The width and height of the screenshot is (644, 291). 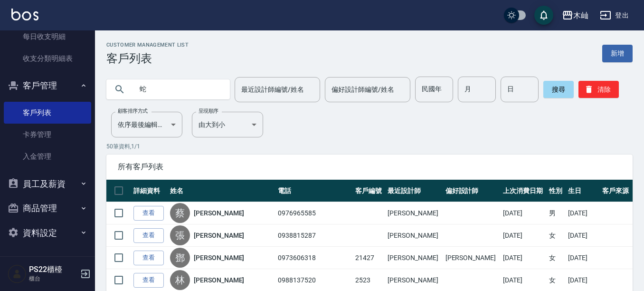 What do you see at coordinates (48, 184) in the screenshot?
I see `button: 員工及薪資` at bounding box center [48, 184].